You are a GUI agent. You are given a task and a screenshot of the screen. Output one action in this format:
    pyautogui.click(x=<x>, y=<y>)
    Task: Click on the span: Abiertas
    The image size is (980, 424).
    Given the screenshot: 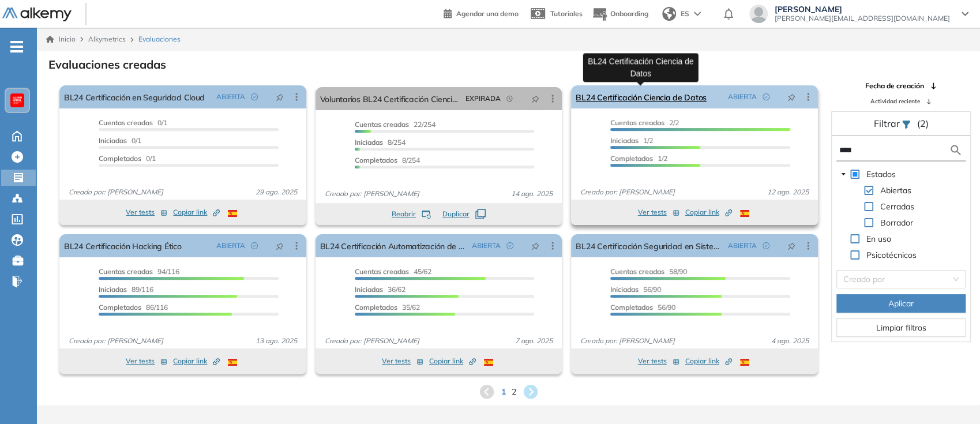 What is the action you would take?
    pyautogui.click(x=896, y=190)
    